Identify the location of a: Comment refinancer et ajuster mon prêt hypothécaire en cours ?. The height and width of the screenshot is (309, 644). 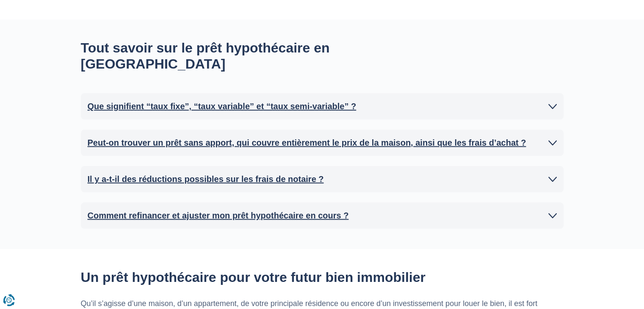
(322, 215).